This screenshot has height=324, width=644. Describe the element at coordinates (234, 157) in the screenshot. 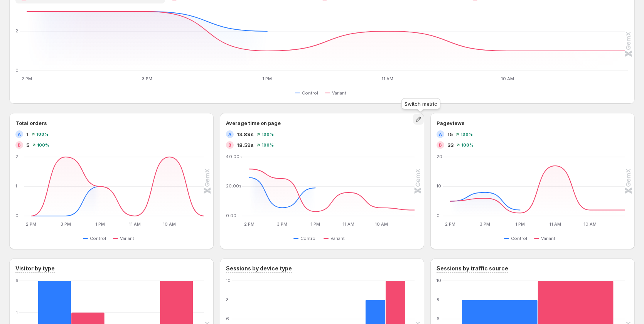

I see `text: 40.00s` at that location.